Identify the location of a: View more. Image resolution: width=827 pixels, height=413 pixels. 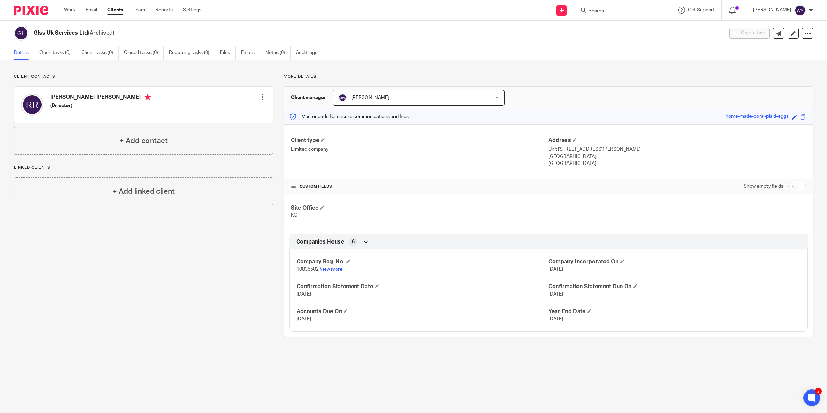
(331, 269).